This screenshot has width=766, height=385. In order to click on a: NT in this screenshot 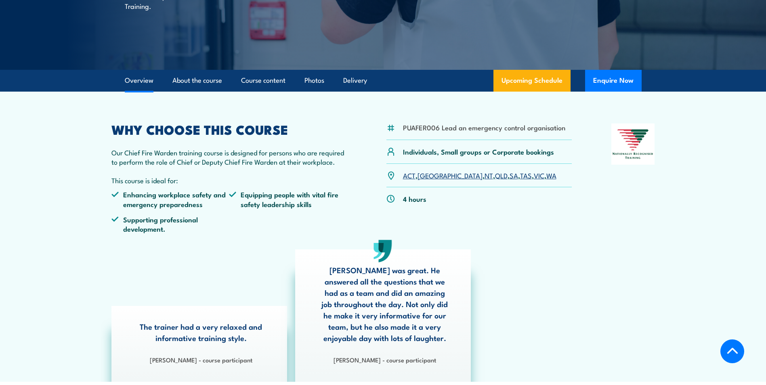, I will do `click(488, 175)`.